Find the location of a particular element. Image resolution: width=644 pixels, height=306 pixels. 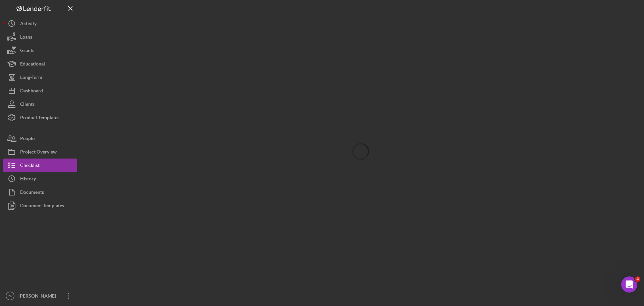

div: Project Overview is located at coordinates (38, 152).